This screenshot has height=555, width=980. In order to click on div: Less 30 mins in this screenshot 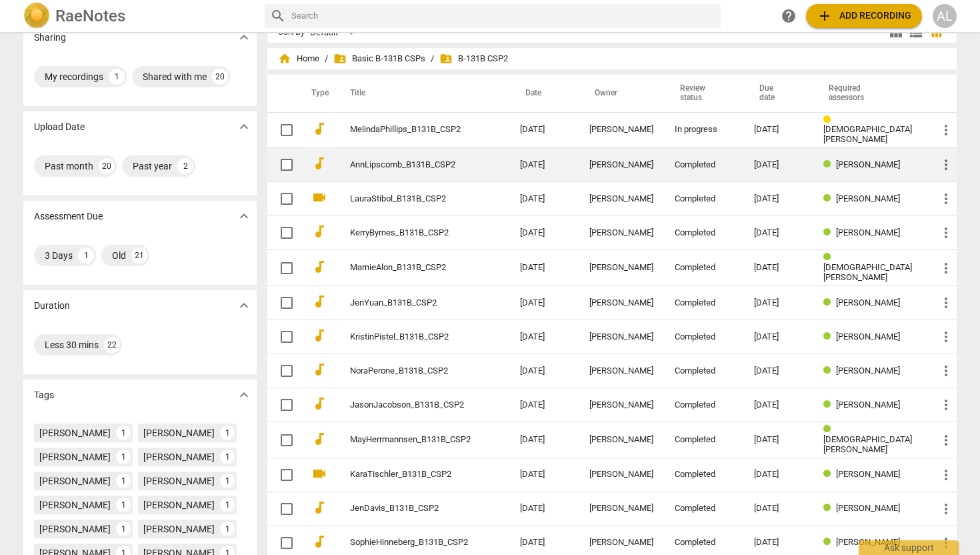, I will do `click(71, 345)`.